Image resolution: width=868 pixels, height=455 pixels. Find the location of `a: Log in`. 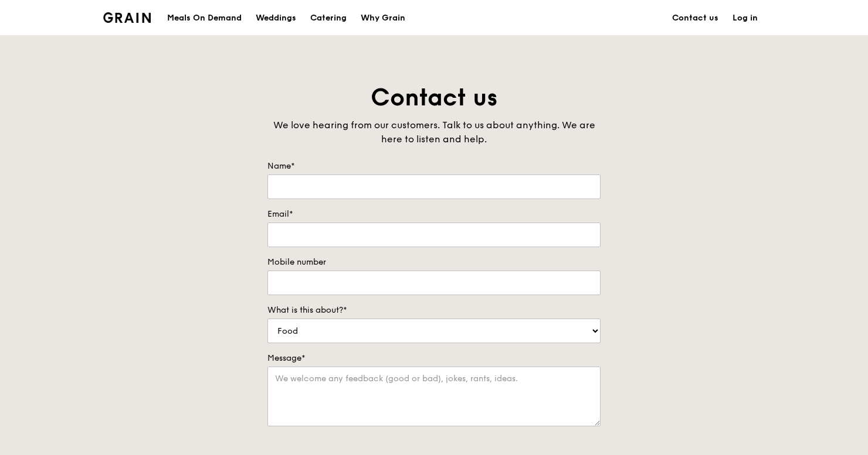

a: Log in is located at coordinates (745, 18).